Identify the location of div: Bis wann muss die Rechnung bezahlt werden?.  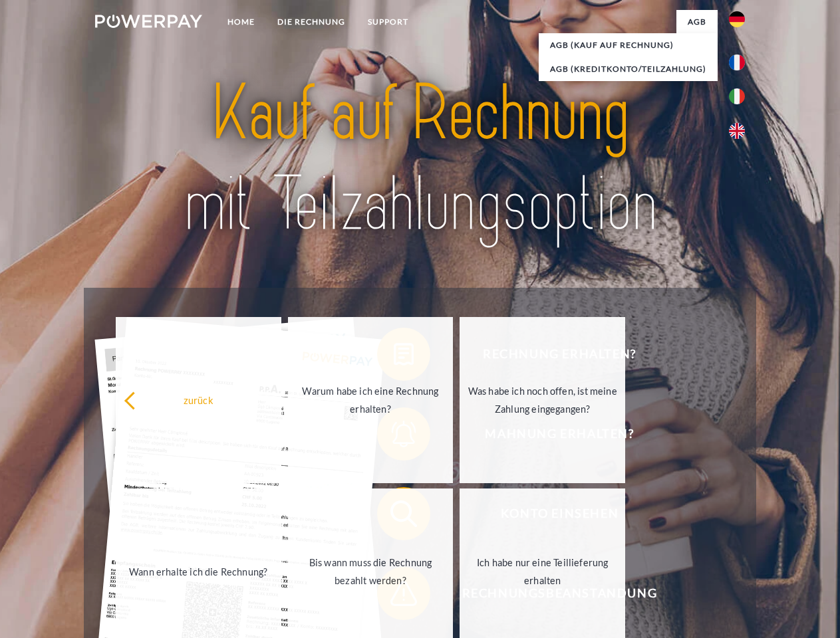
(371, 572).